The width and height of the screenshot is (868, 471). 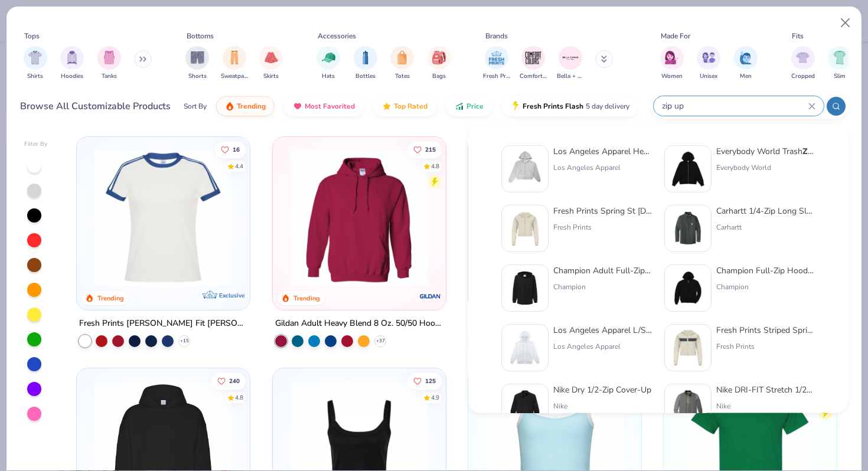 What do you see at coordinates (839, 63) in the screenshot?
I see `div: filter for Slim` at bounding box center [839, 63].